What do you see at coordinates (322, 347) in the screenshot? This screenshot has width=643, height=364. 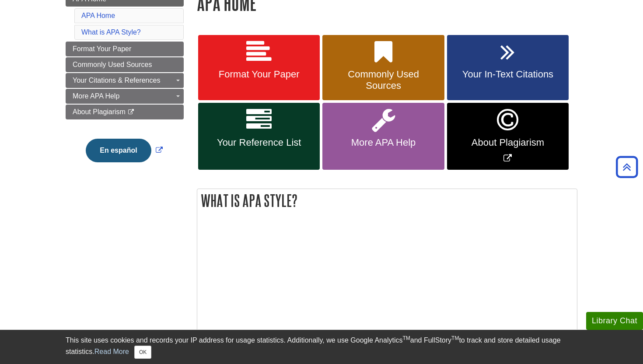 I see `div: This site uses cookies and records your IP address for usage statistics. Additionally, we use Goo...` at bounding box center [322, 347].